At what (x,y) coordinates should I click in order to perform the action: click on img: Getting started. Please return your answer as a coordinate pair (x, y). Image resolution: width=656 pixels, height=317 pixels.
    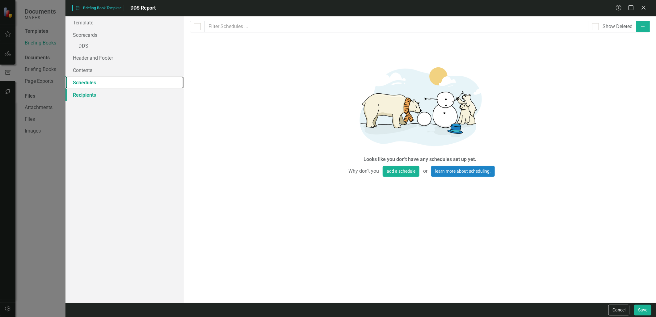
    Looking at the image, I should click on (420, 106).